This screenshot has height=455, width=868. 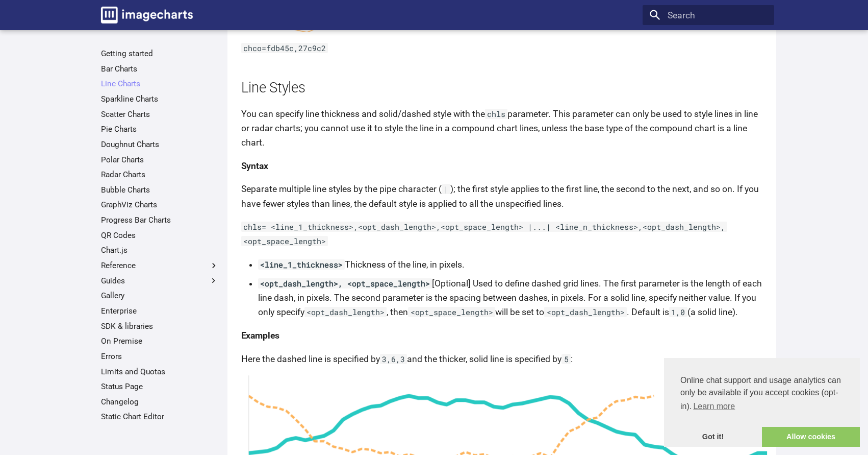 What do you see at coordinates (485, 234) in the screenshot?
I see `code: chls= <line_1_thickness>,<opt_dash_length>,<opt_space_length> |...| <line_n_thickness>,<opt_dash_...` at bounding box center [485, 234].